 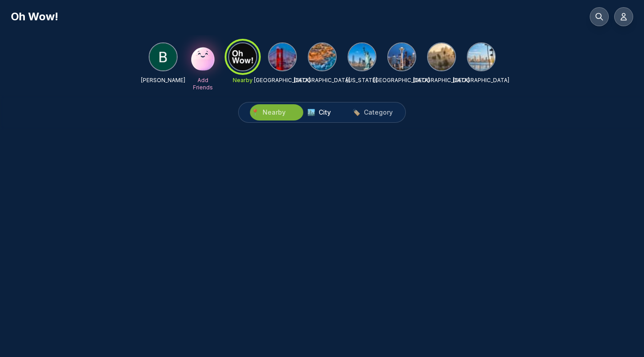 What do you see at coordinates (362, 57) in the screenshot?
I see `img: New York` at bounding box center [362, 57].